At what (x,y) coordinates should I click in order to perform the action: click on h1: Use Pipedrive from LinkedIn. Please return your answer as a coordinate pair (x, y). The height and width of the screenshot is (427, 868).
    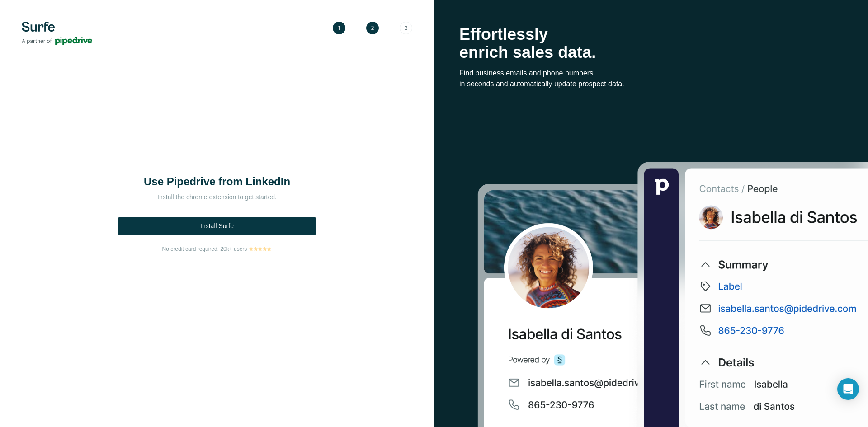
    Looking at the image, I should click on (217, 182).